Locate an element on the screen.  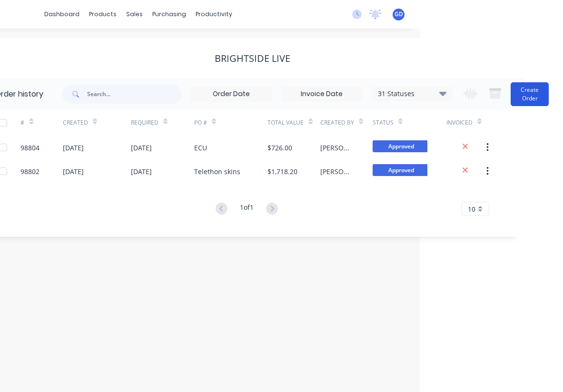
div: Telethon skins is located at coordinates (217, 171).